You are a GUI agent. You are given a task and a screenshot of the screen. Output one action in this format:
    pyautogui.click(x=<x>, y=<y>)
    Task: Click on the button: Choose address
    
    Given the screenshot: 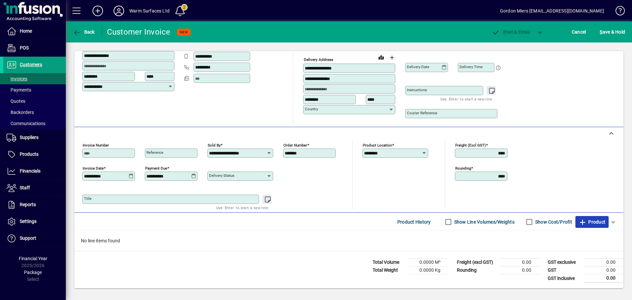 What is the action you would take?
    pyautogui.click(x=392, y=58)
    